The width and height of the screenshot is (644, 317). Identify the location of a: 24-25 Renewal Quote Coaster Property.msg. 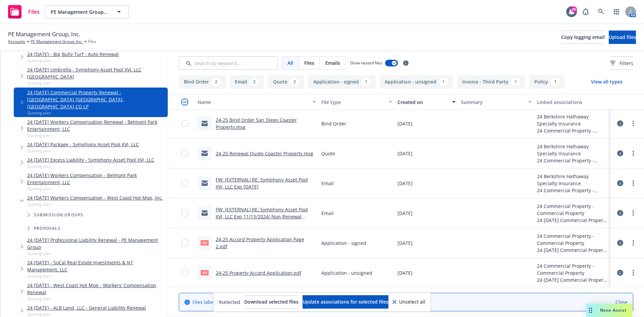
(265, 154).